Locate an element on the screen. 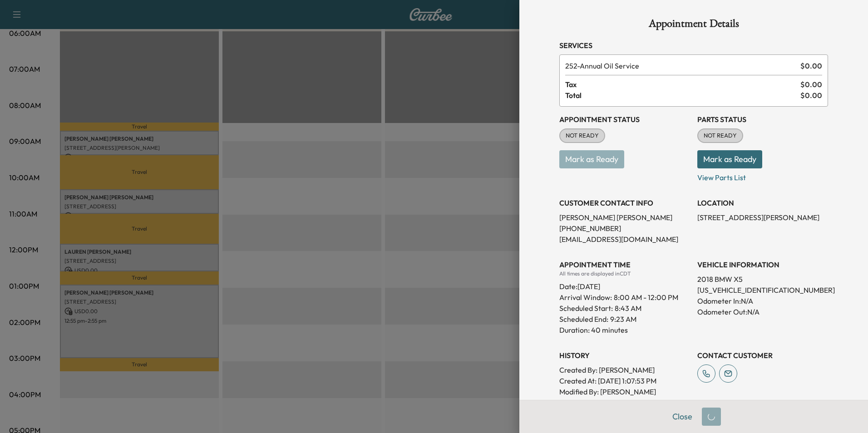  div: All times are displayed in CDT is located at coordinates (625, 274).